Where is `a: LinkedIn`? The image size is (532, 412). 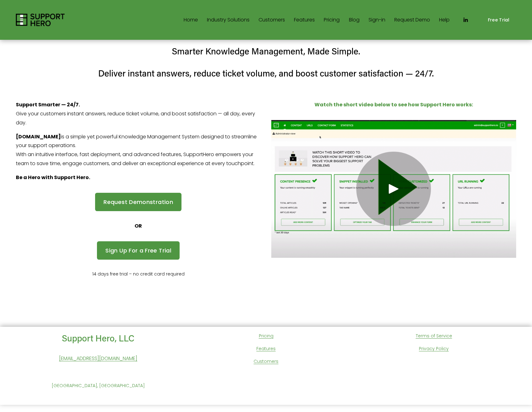 a: LinkedIn is located at coordinates (465, 20).